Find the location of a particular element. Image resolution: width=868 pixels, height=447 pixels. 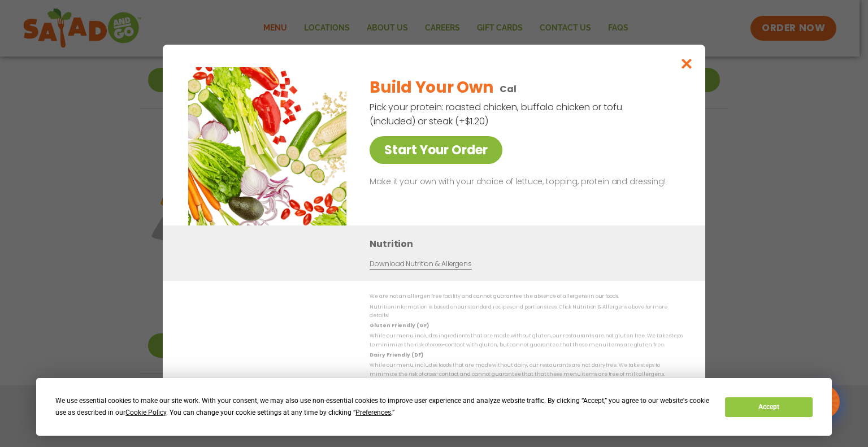

p: Nutrition information is based on our standard recipes and portion sizes. Click Nutrition & Aller... is located at coordinates (526, 311).